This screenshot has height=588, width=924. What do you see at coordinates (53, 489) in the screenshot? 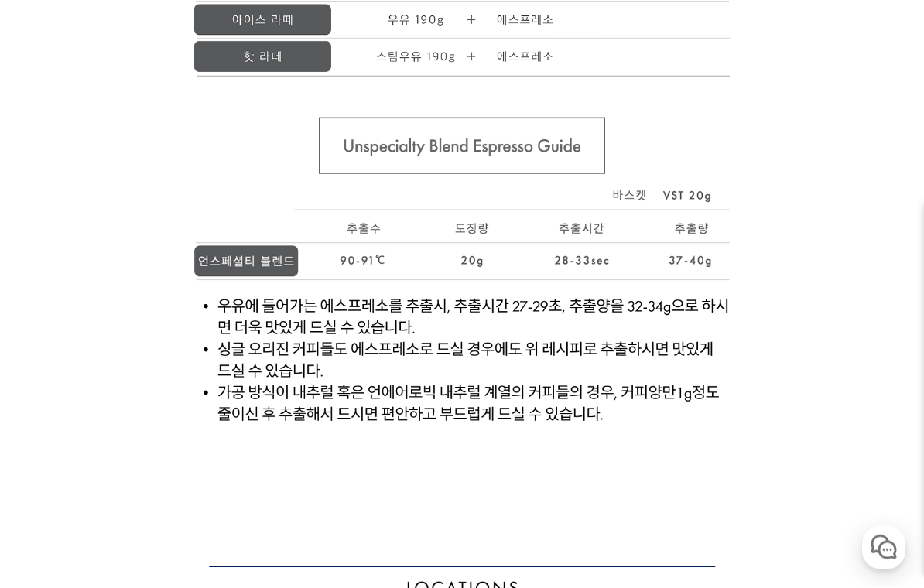
I see `span: 홈` at bounding box center [53, 489].